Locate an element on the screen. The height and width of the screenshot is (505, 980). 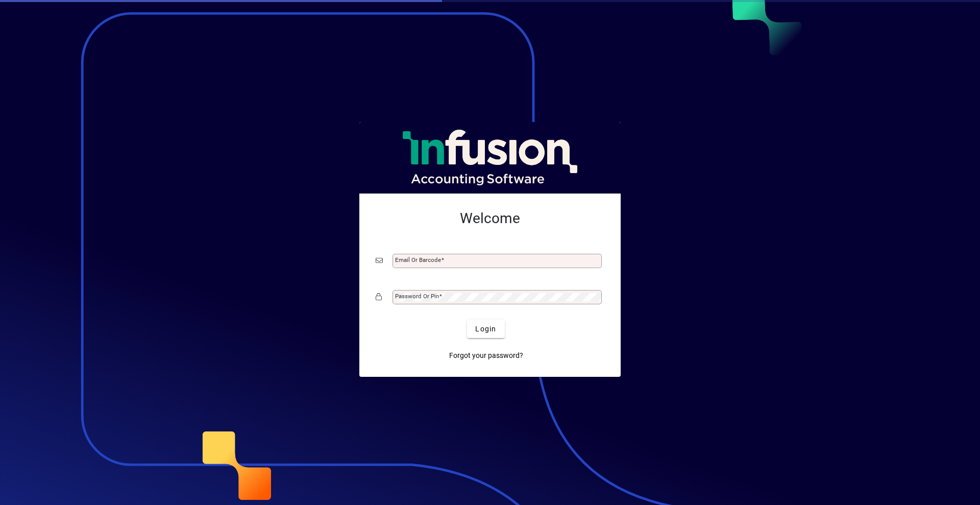
mat-label: Email or Barcode is located at coordinates (418, 260).